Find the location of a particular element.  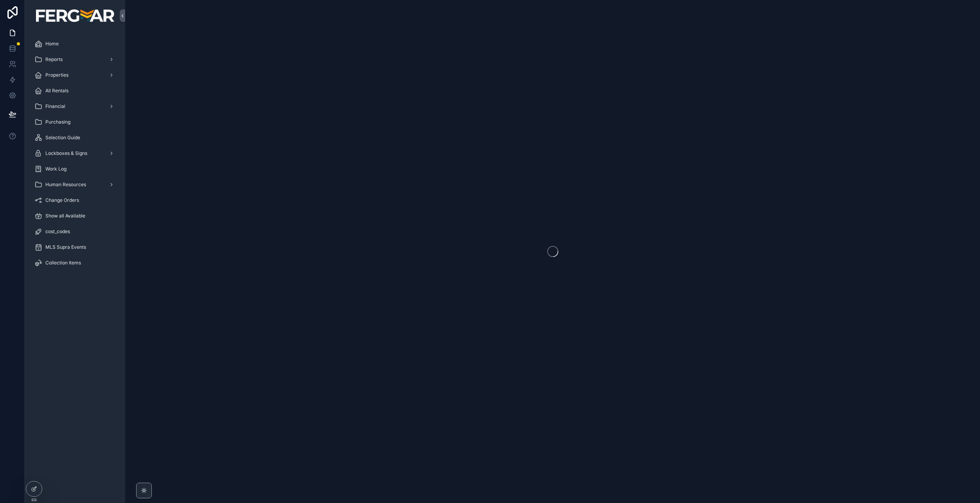

a: All Rentals is located at coordinates (75, 91).